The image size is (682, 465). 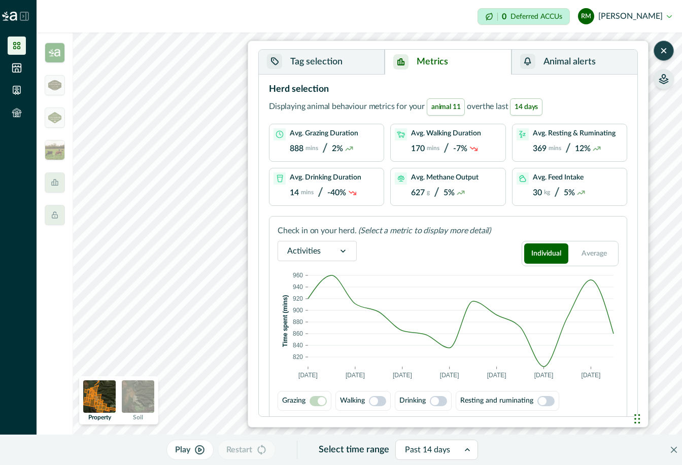 I want to click on p: Displaying animal behaviour metrics for your over the last, so click(x=406, y=107).